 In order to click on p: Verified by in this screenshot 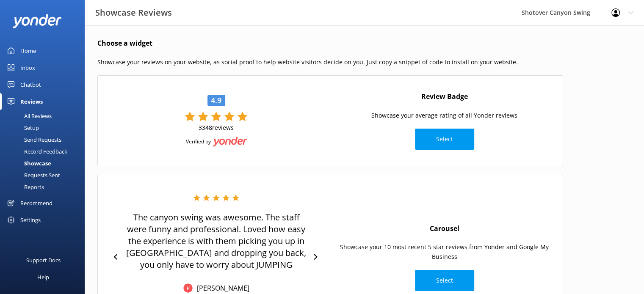, I will do `click(198, 142)`.